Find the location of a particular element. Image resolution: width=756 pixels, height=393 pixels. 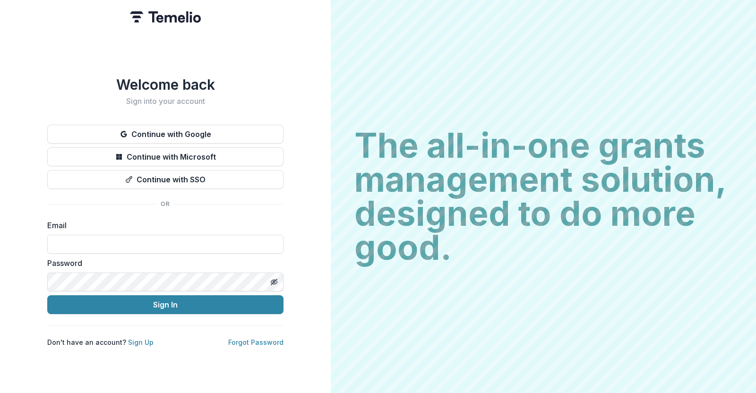

button: Continue with Microsoft is located at coordinates (165, 157).